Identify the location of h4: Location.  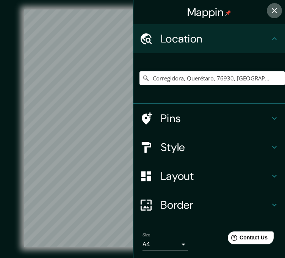
(215, 39).